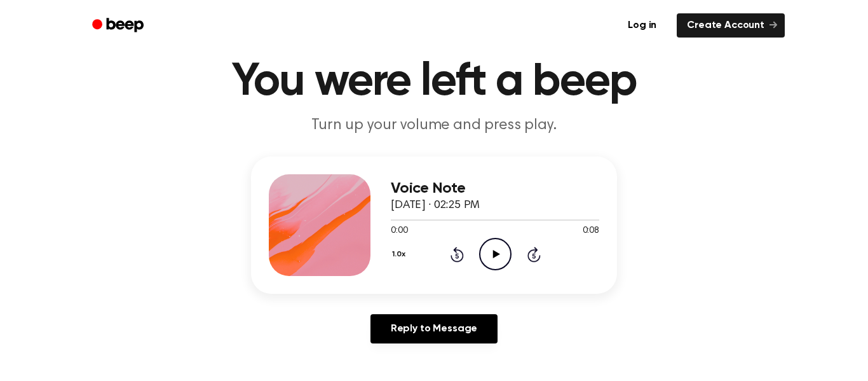  Describe the element at coordinates (399, 230) in the screenshot. I see `span: 0:00` at that location.